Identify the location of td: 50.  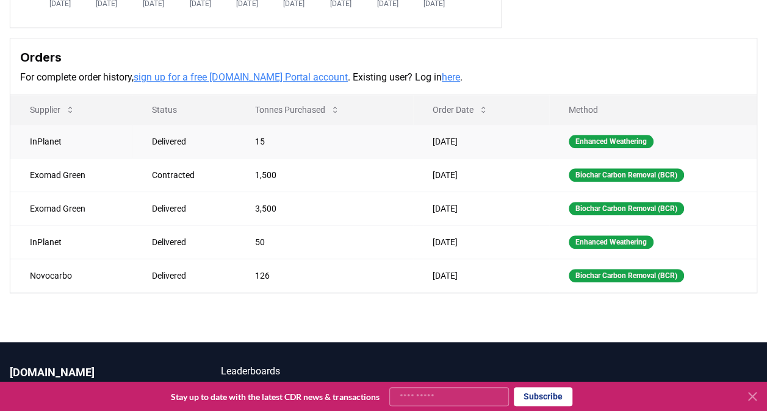
(324, 242).